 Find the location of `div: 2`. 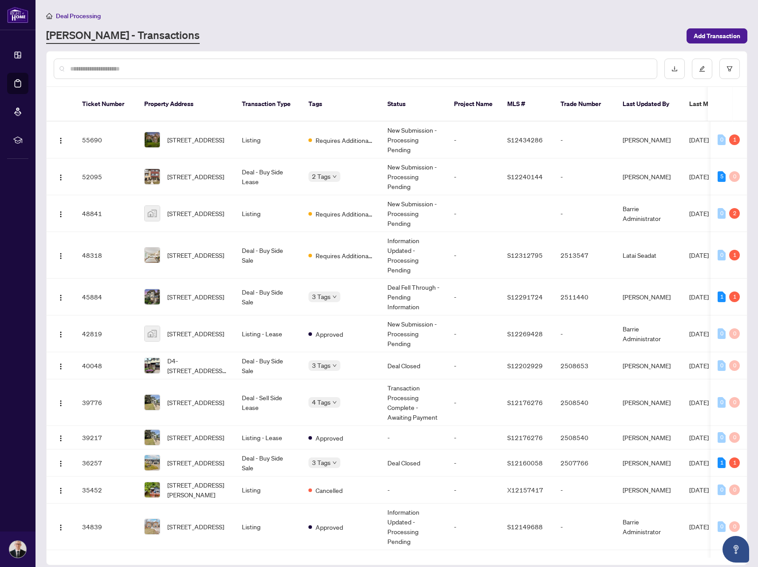

div: 2 is located at coordinates (734, 213).